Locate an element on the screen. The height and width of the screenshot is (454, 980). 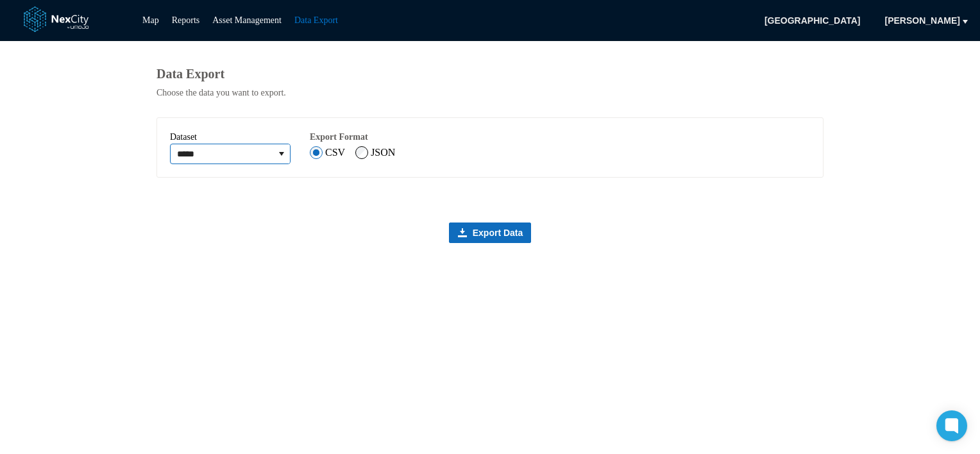
input: JSON is located at coordinates (361, 153).